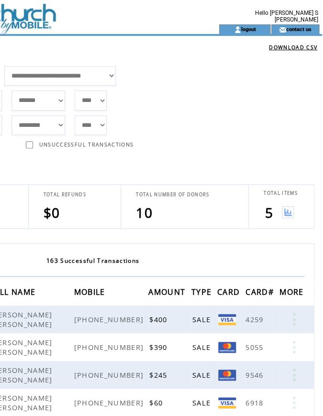 The width and height of the screenshot is (323, 416). What do you see at coordinates (256, 403) in the screenshot?
I see `span: 6918` at bounding box center [256, 403].